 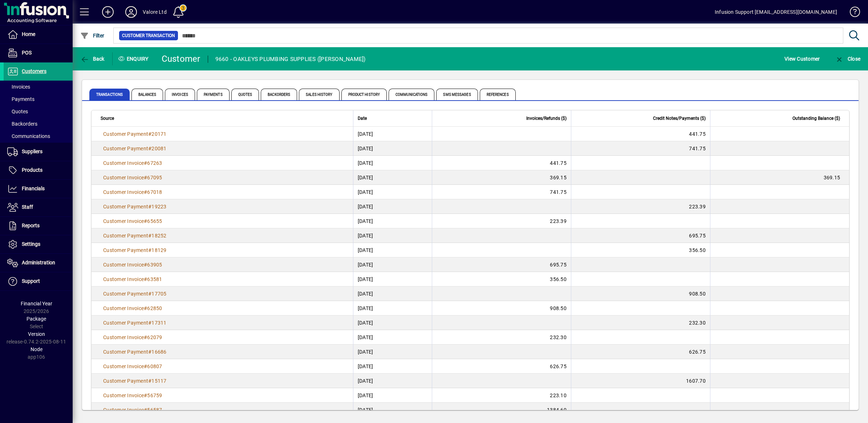 I want to click on a: Customer Payment#17705, so click(x=135, y=294).